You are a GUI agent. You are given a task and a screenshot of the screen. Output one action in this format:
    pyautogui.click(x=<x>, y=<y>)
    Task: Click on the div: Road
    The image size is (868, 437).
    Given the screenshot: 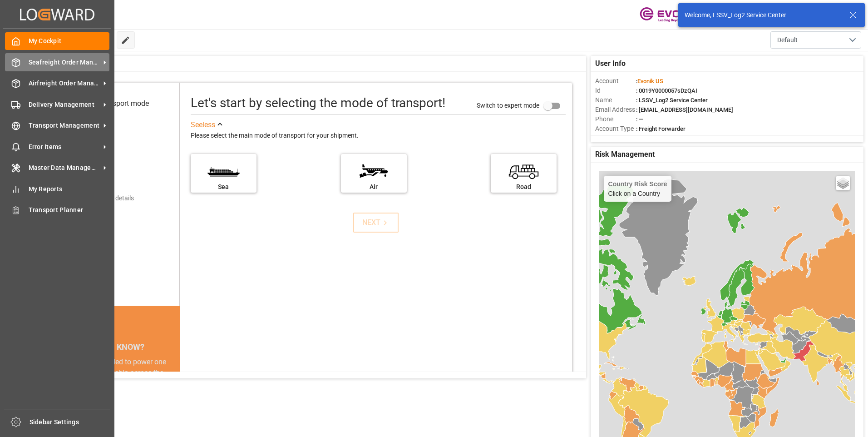 What is the action you would take?
    pyautogui.click(x=523, y=187)
    